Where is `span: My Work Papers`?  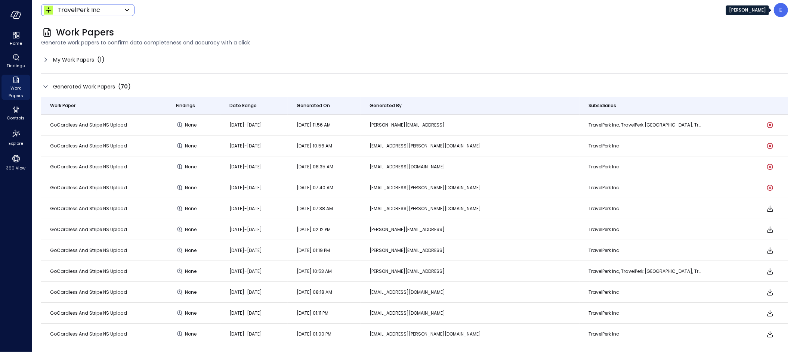
span: My Work Papers is located at coordinates (74, 60).